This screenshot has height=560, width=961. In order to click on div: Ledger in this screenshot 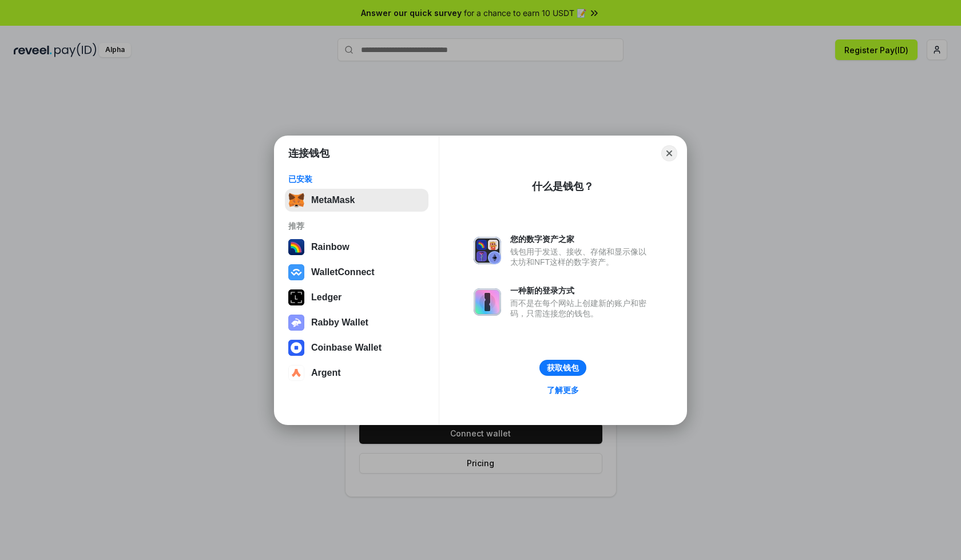, I will do `click(326, 297)`.